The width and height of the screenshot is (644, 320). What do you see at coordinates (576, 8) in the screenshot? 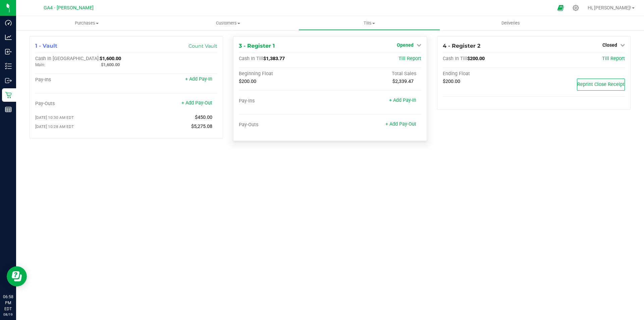
I see `div: Manage settings` at bounding box center [576, 8].